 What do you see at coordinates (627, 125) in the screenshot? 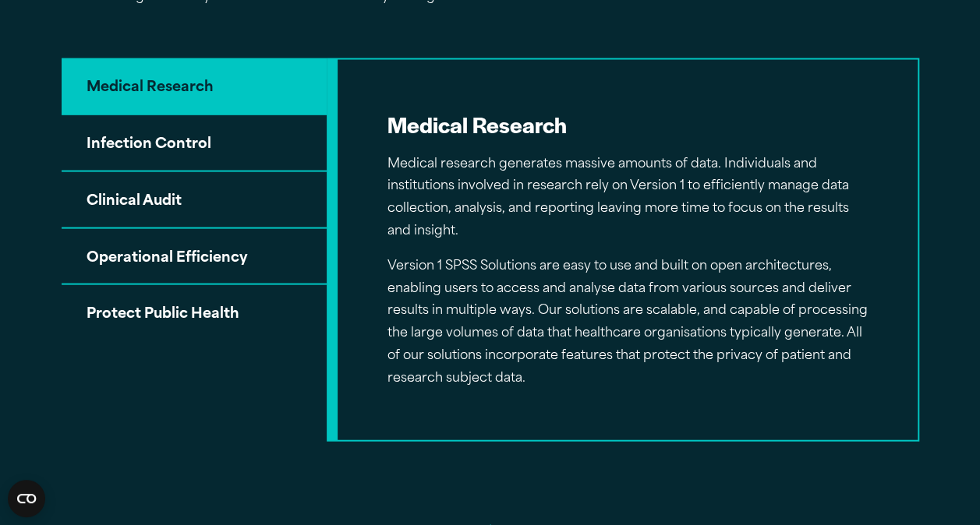
I see `h3: Medical Research` at bounding box center [627, 125].